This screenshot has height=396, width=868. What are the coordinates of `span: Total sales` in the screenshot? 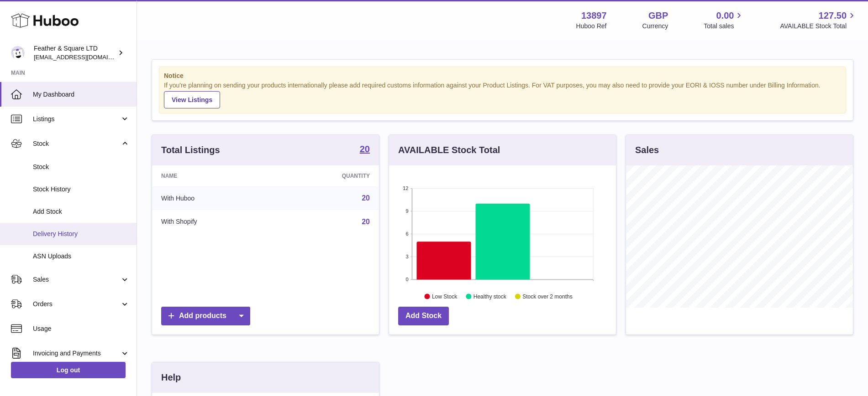 It's located at (724, 26).